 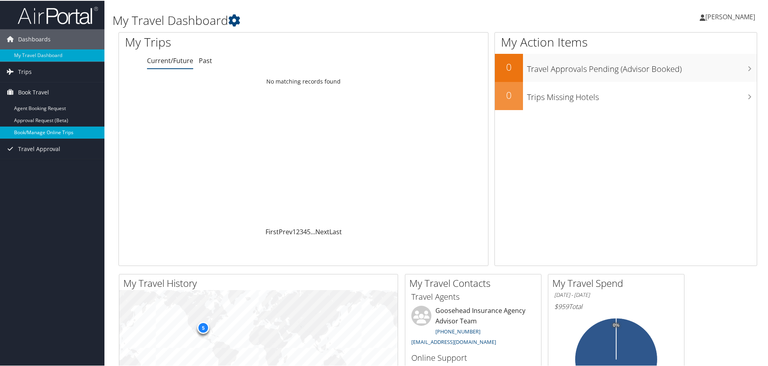 I want to click on td: No matching records found, so click(x=303, y=81).